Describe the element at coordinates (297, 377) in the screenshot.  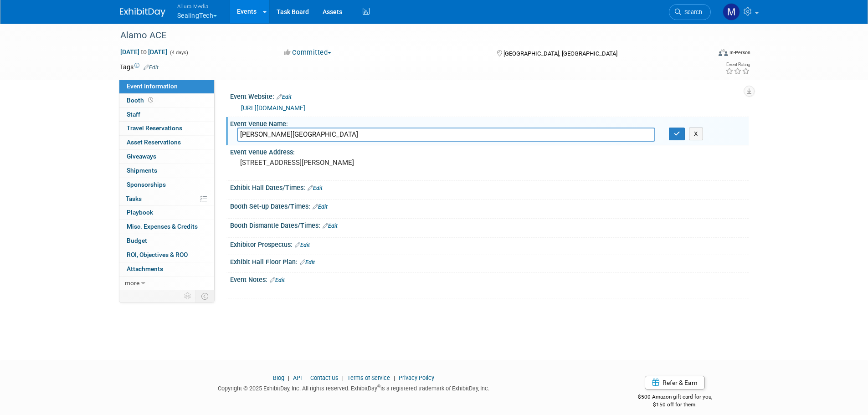
I see `a: API` at that location.